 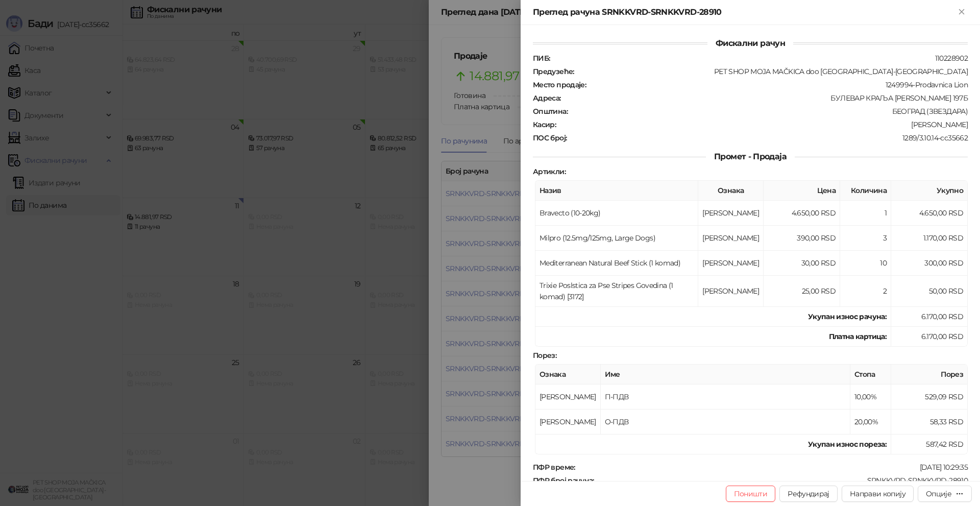 What do you see at coordinates (553, 71) in the screenshot?
I see `strong: Предузеће :` at bounding box center [553, 71].